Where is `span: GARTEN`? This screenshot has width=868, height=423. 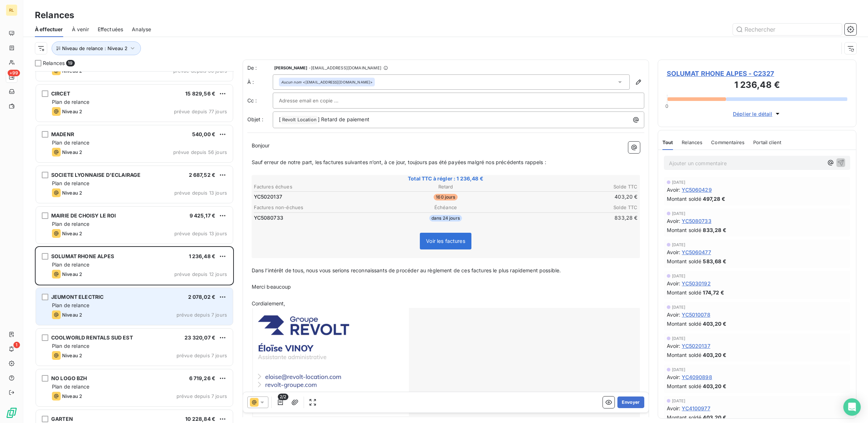
span: GARTEN is located at coordinates (62, 419).